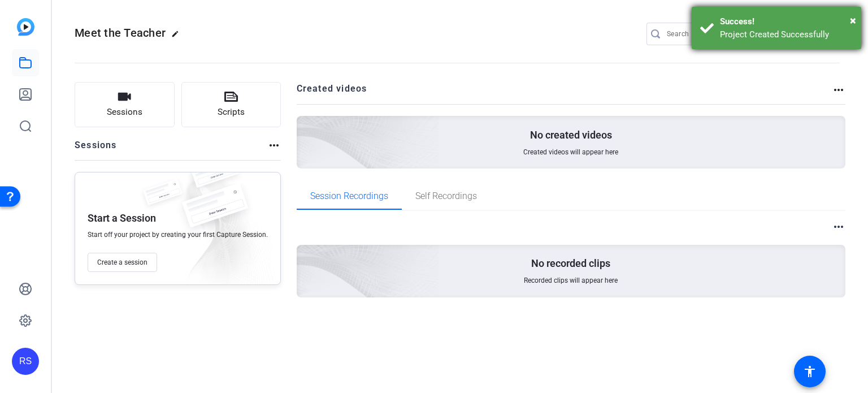 This screenshot has width=868, height=393. Describe the element at coordinates (564, 93) in the screenshot. I see `h2: Created videos` at that location.